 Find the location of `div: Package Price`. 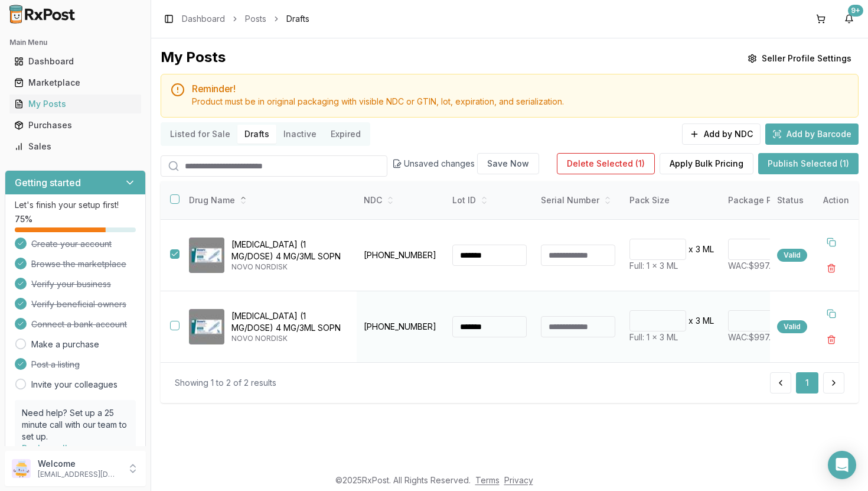

div: Package Price is located at coordinates (765, 200).